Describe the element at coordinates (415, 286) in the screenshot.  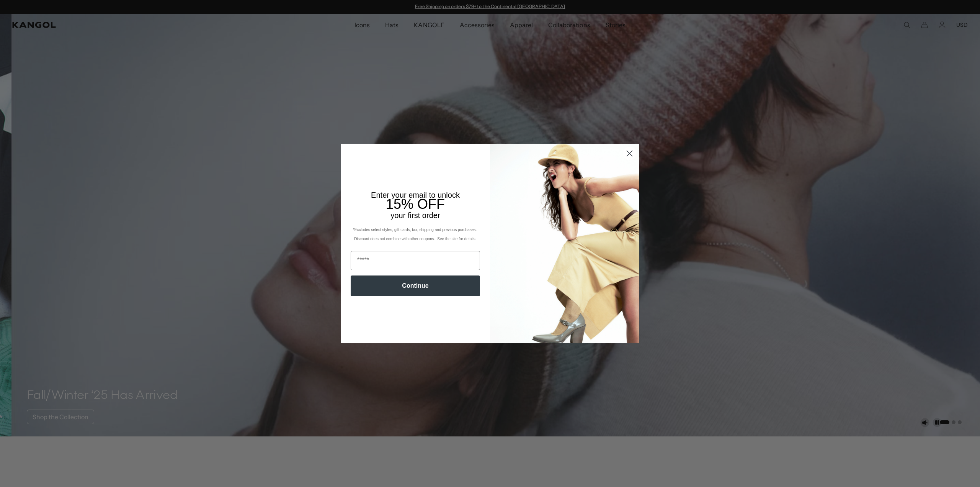
I see `button: Continue` at that location.